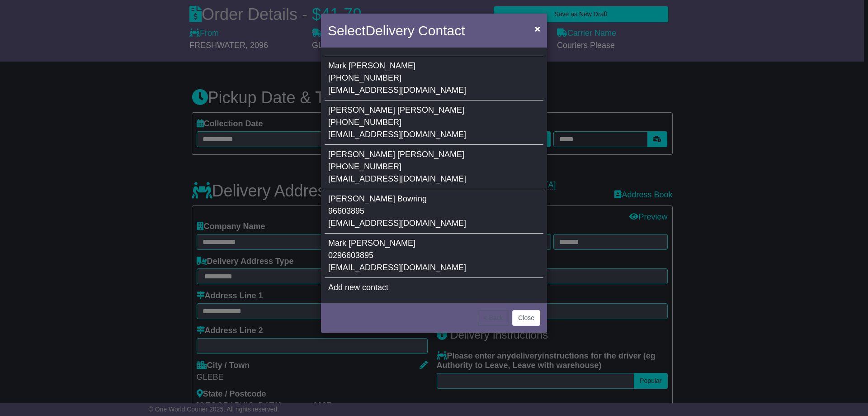  What do you see at coordinates (396, 30) in the screenshot?
I see `h4: Select` at bounding box center [396, 30].